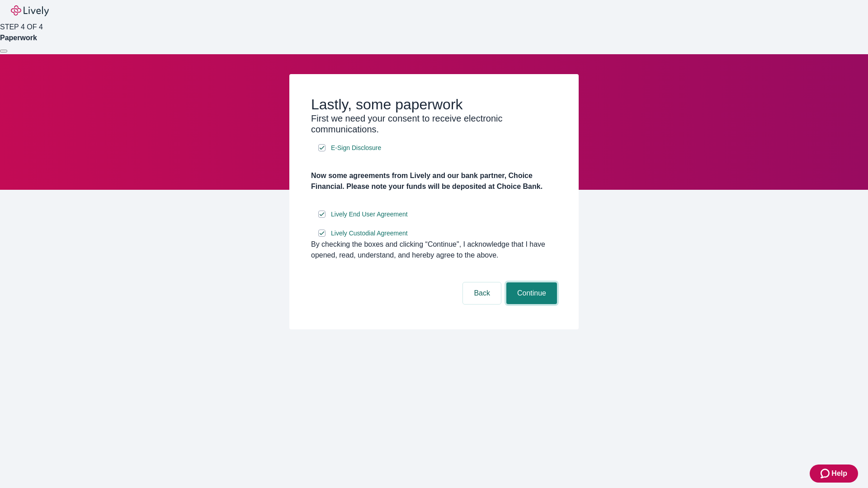 The width and height of the screenshot is (868, 488). I want to click on h2: Lastly, some paperwork, so click(434, 104).